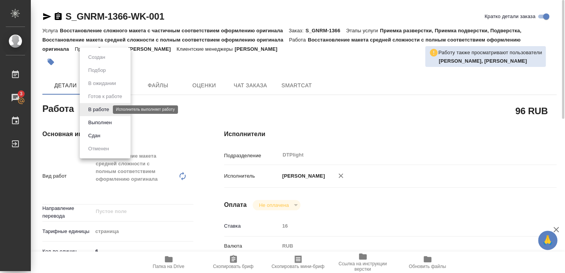 This screenshot has width=565, height=273. What do you see at coordinates (100, 123) in the screenshot?
I see `button: Выполнен` at bounding box center [100, 123].